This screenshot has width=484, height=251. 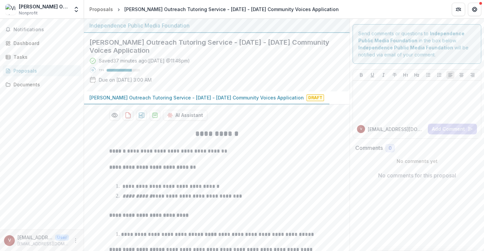 What do you see at coordinates (217, 26) in the screenshot?
I see `div: Independence Public Media Foundation` at bounding box center [217, 26].